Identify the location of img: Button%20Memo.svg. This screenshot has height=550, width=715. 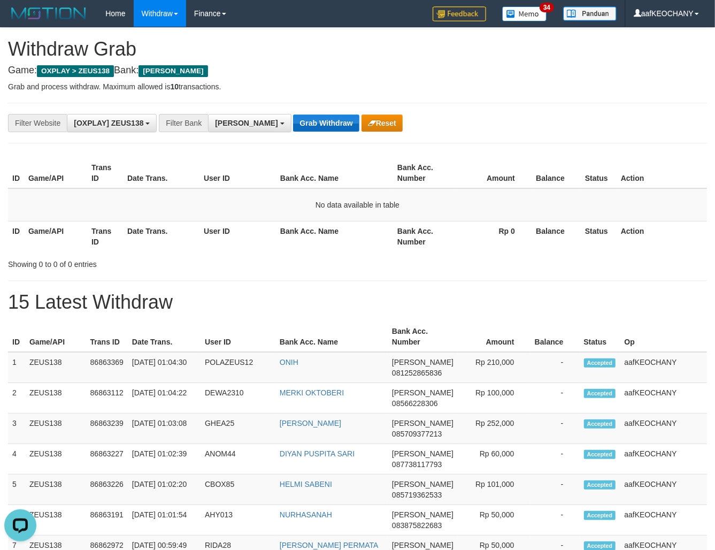
(525, 14).